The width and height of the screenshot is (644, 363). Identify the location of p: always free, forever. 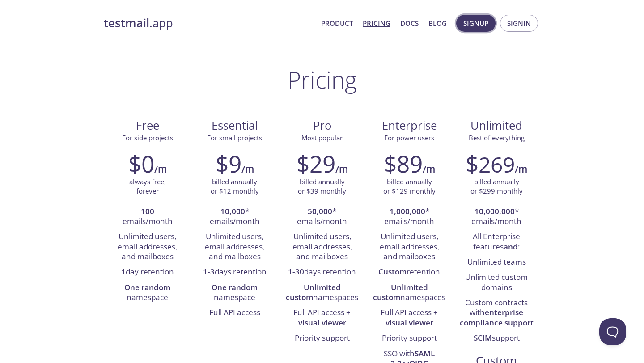
(148, 187).